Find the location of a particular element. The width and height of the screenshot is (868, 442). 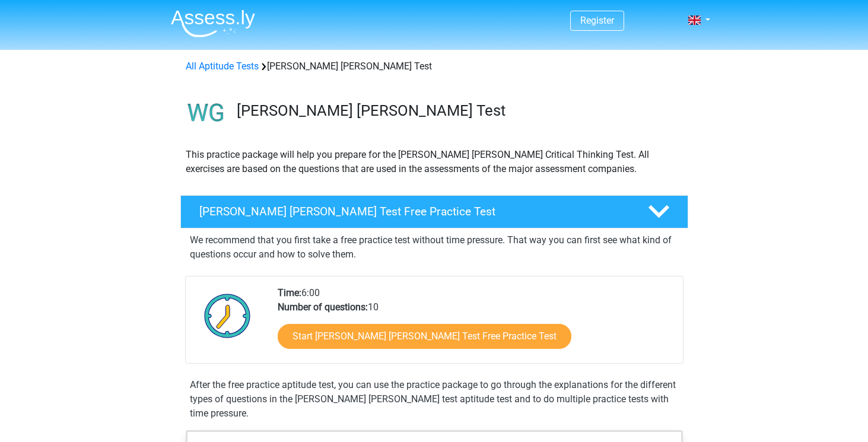

p: We recommend that you first take a free practice test without time pressure. That way you can fir... is located at coordinates (434, 247).